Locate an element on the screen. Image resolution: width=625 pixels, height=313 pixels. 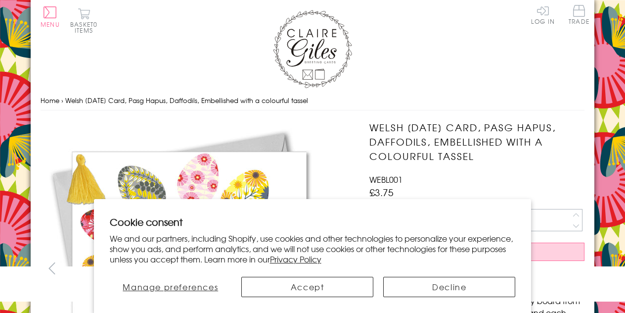
p: We and our partners, including Shopify, use cookies and other technologies to personalize your ex... is located at coordinates (313, 248).